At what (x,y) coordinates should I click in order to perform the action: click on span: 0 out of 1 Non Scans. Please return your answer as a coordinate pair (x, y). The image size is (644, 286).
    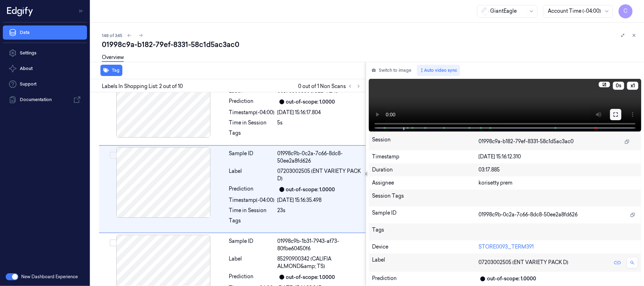
    Looking at the image, I should click on (331, 86).